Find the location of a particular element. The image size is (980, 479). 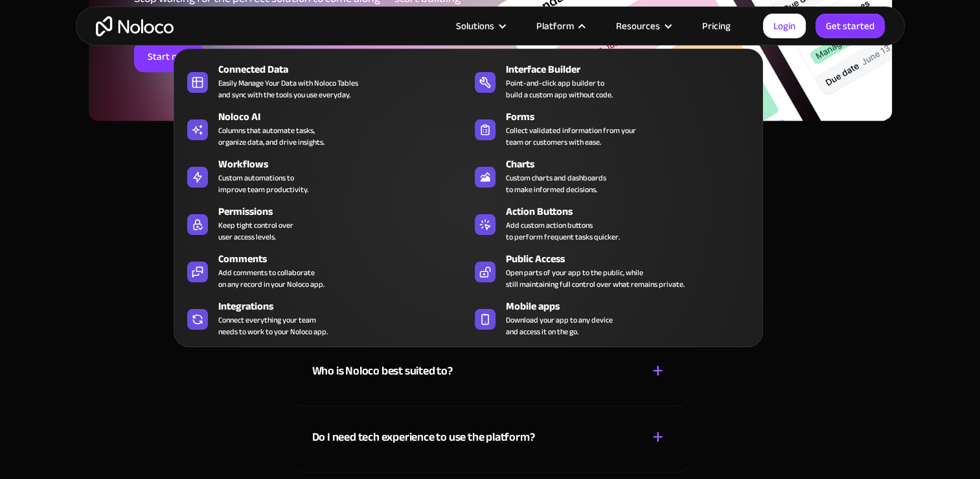

div: Forms is located at coordinates (634, 116).